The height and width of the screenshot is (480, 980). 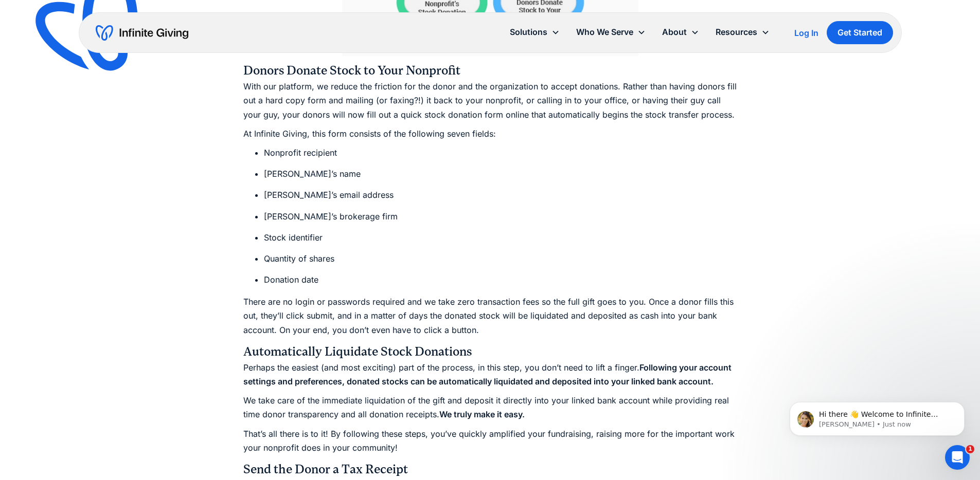 What do you see at coordinates (482, 414) in the screenshot?
I see `strong: We truly make it easy.` at bounding box center [482, 414].